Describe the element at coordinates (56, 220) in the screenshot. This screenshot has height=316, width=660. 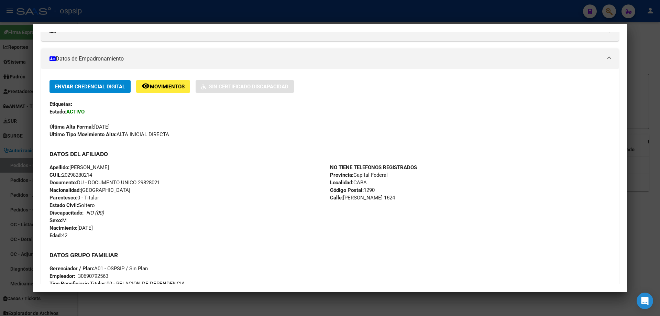
I see `strong: Sexo:` at that location.